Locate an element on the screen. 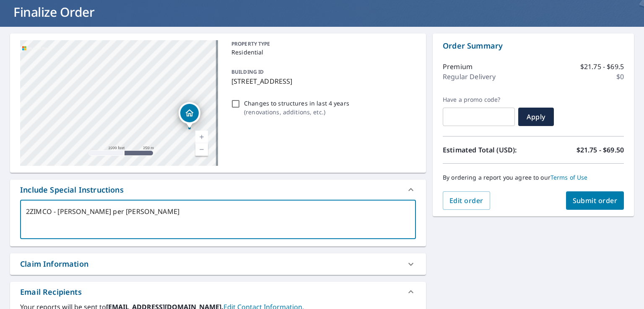 The height and width of the screenshot is (309, 644). button: Apply is located at coordinates (536, 117).